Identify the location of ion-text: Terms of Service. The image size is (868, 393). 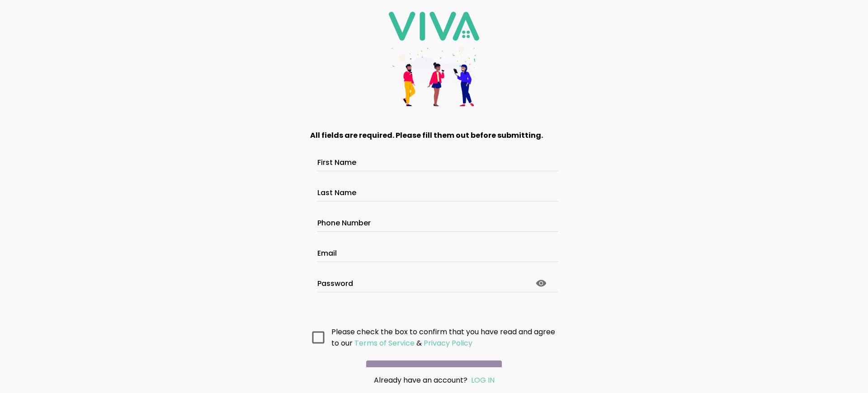
(384, 343).